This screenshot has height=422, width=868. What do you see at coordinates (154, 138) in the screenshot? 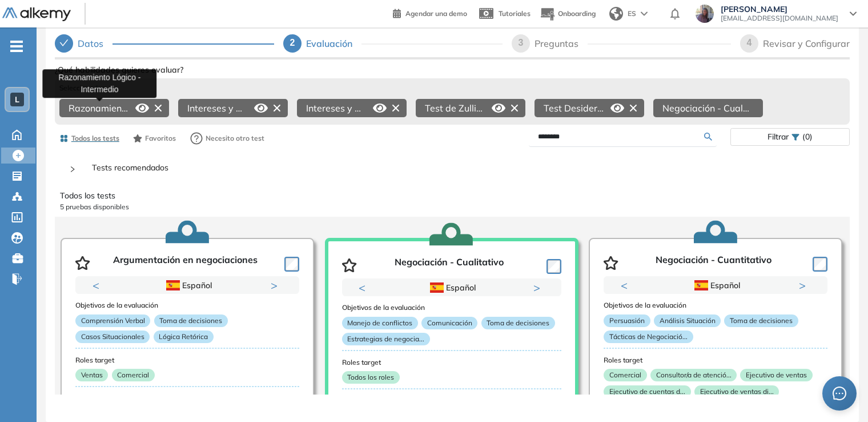
I see `button: Favoritos` at bounding box center [154, 138].